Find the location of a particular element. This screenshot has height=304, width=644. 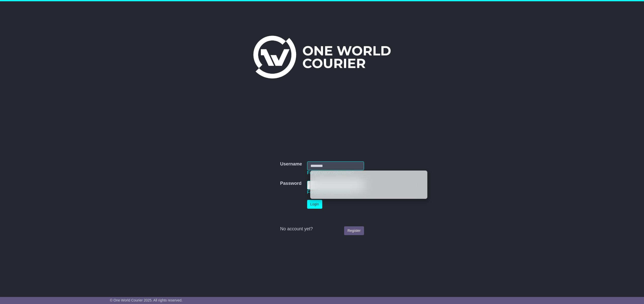

a: Forgot your password? is located at coordinates (330, 192).